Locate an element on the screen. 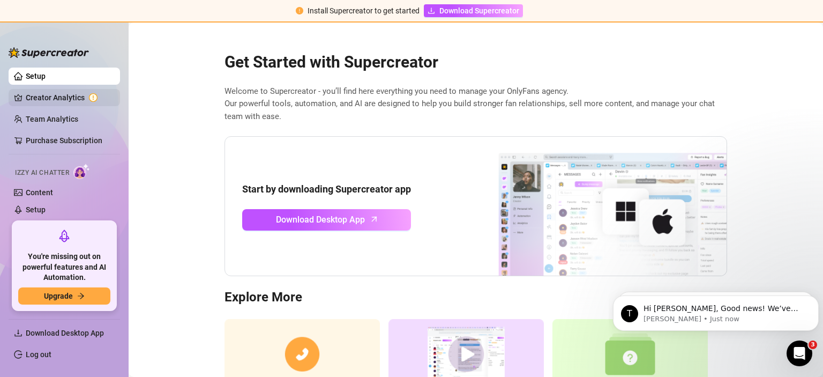  a: Download Supercreator is located at coordinates (473, 11).